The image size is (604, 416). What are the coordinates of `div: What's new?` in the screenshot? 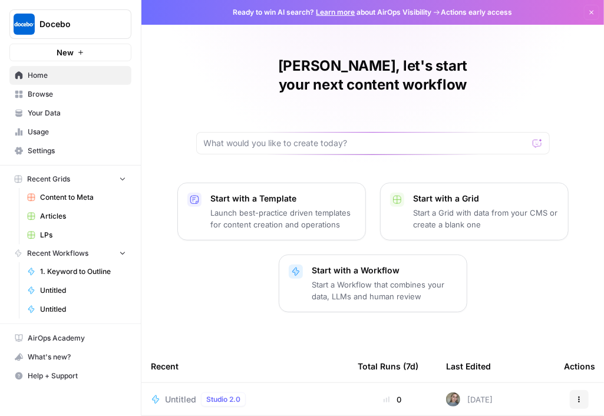 It's located at (70, 357).